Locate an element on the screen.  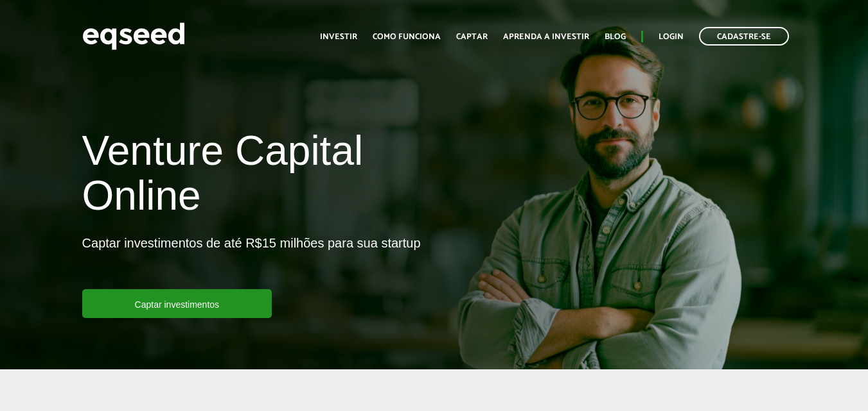
a: Como funciona is located at coordinates (406, 37).